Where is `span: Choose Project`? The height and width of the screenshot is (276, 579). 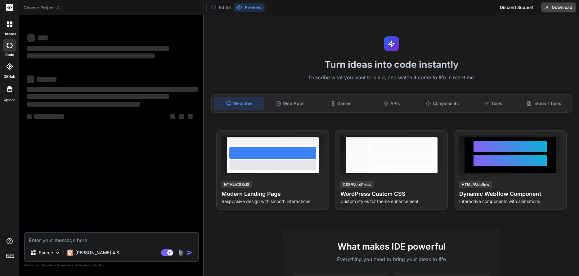 span: Choose Project is located at coordinates (42, 8).